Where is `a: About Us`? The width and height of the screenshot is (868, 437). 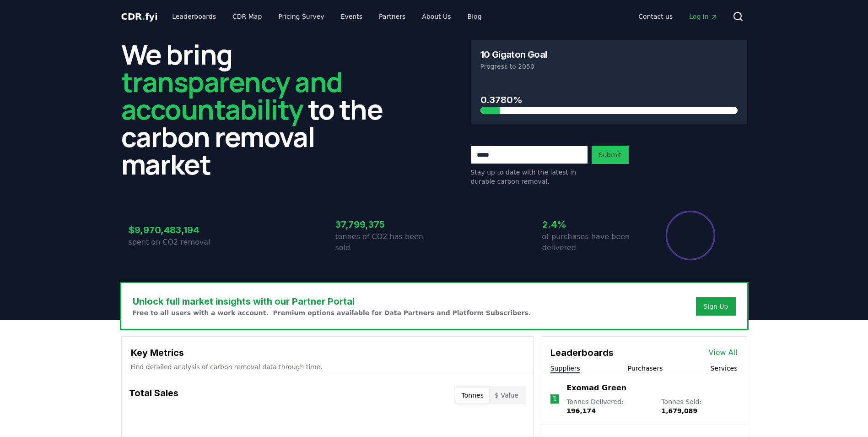
a: About Us is located at coordinates (436, 17).